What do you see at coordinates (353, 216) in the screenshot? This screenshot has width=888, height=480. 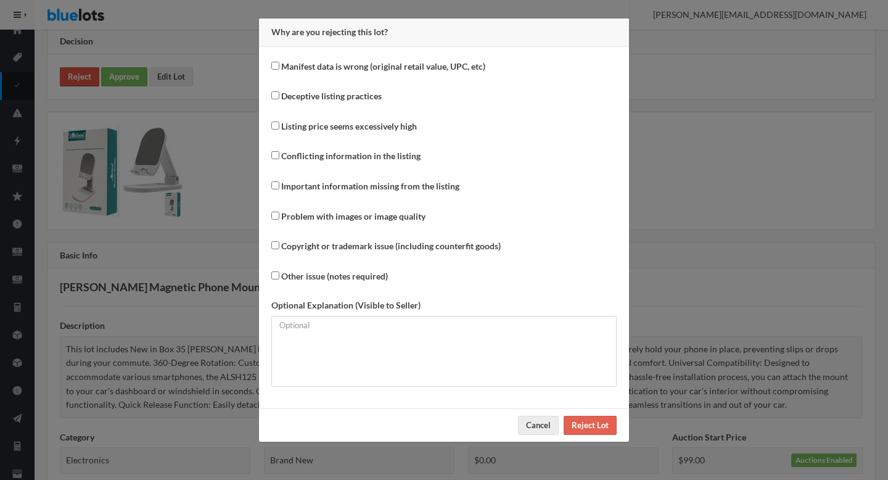 I see `label: Problem with images or image quality` at bounding box center [353, 216].